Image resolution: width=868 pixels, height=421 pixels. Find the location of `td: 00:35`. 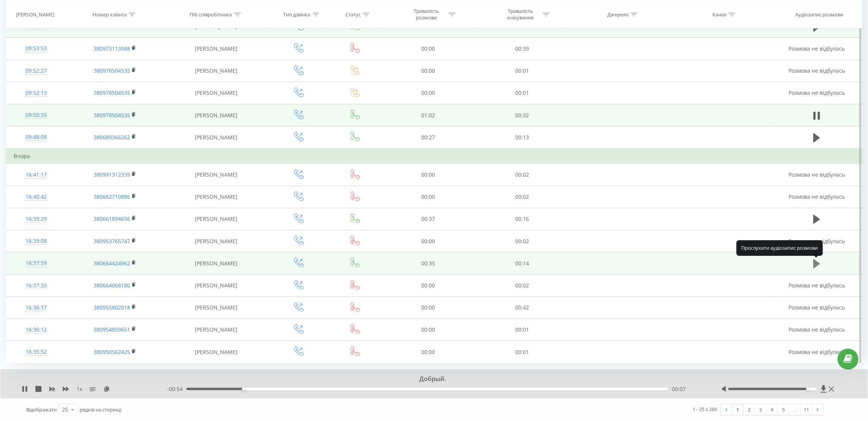

td: 00:35 is located at coordinates (429, 264).